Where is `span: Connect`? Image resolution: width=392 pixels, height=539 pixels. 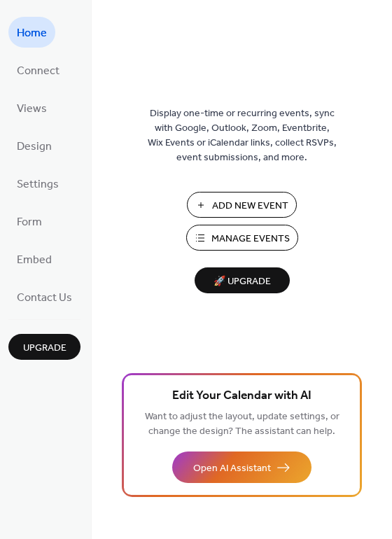
span: Connect is located at coordinates (38, 72).